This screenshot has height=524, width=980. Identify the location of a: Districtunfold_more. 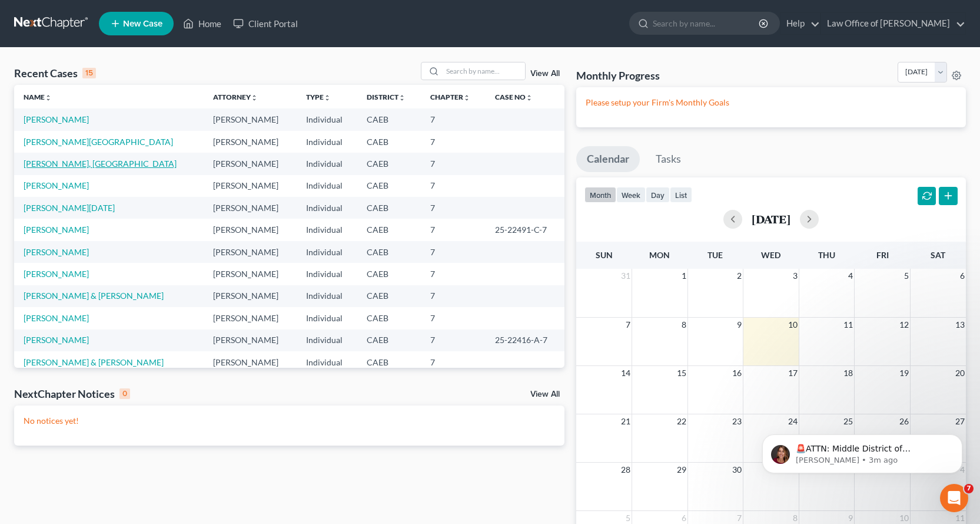
(386, 97).